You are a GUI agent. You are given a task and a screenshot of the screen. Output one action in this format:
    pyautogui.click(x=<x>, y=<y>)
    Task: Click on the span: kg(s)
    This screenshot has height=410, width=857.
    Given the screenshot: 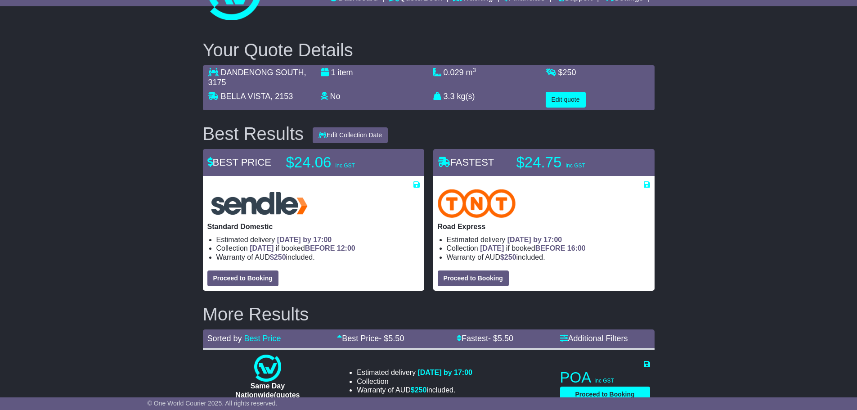 What is the action you would take?
    pyautogui.click(x=466, y=96)
    